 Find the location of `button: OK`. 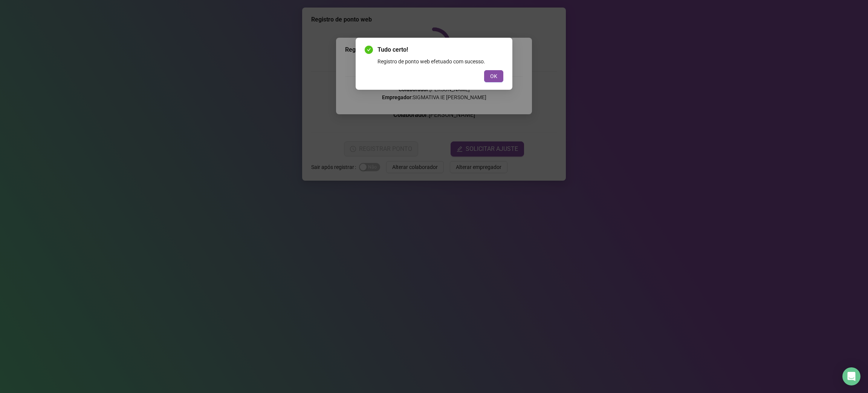

button: OK is located at coordinates (493, 76).